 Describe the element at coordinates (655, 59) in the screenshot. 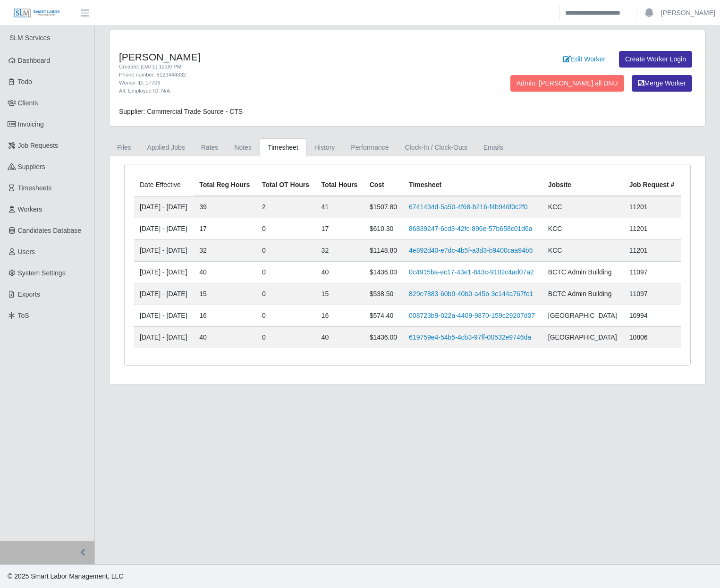

I see `a: Create Worker Login` at that location.